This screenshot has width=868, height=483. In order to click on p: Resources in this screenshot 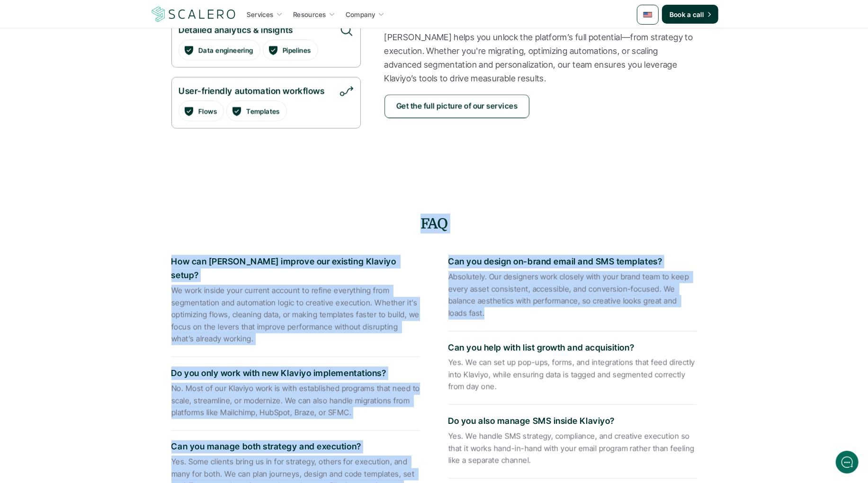, I will do `click(309, 14)`.